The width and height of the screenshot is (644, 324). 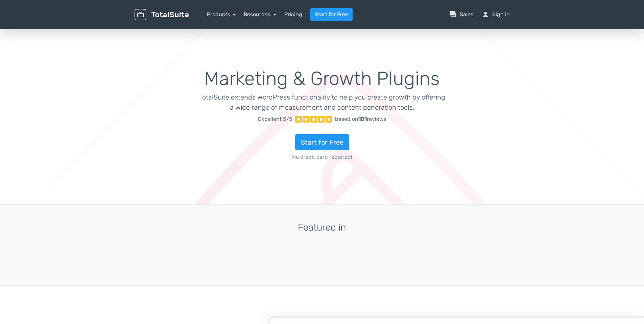 I want to click on strong: 101, so click(x=362, y=119).